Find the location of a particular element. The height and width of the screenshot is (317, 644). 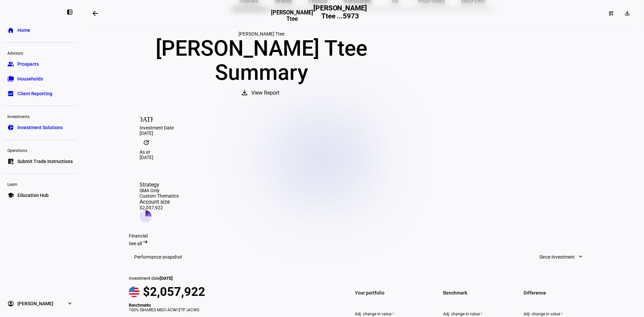

a: homeHome is located at coordinates (40, 30).